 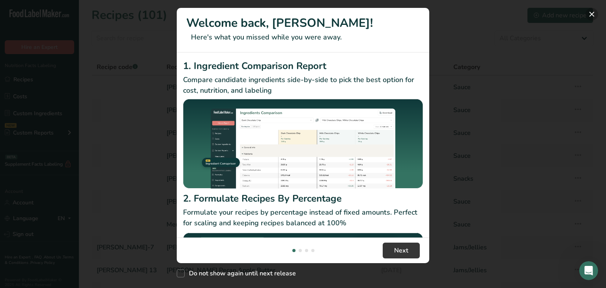 I want to click on span: Do not show again until next release, so click(x=240, y=273).